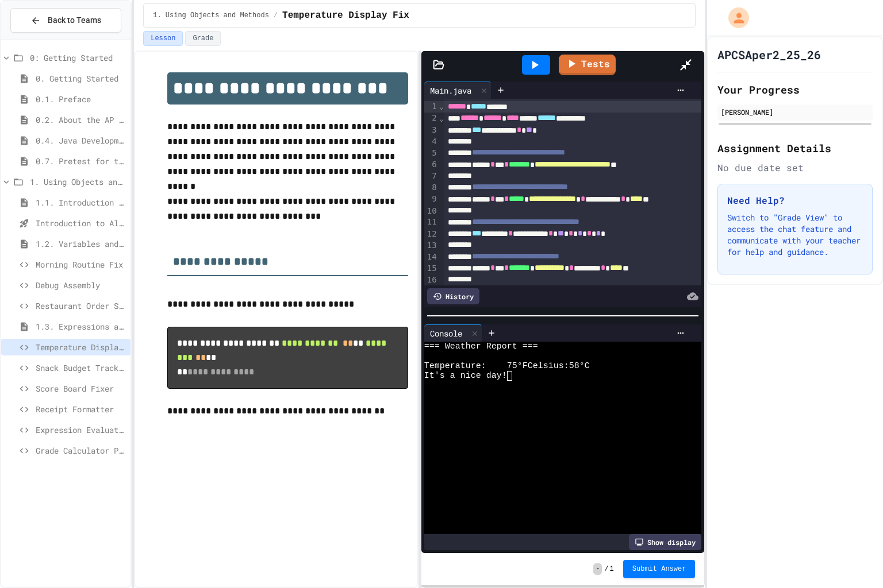  I want to click on div: 8, so click(431, 188).